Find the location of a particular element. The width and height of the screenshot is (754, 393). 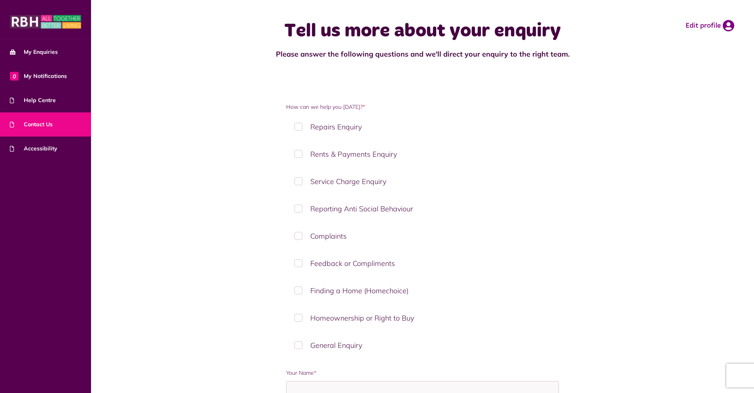

span: My Enquiries is located at coordinates (34, 52).